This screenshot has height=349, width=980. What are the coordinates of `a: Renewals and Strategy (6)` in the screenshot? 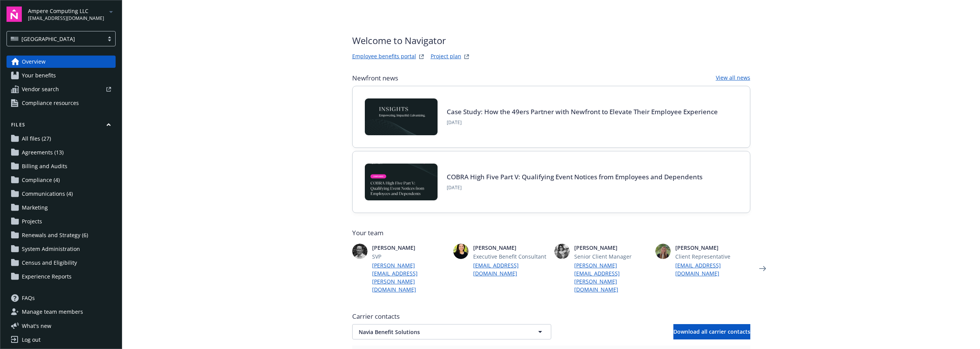 It's located at (61, 235).